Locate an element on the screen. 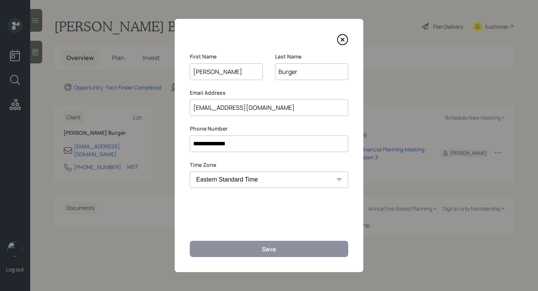  label: Last Name is located at coordinates (312, 57).